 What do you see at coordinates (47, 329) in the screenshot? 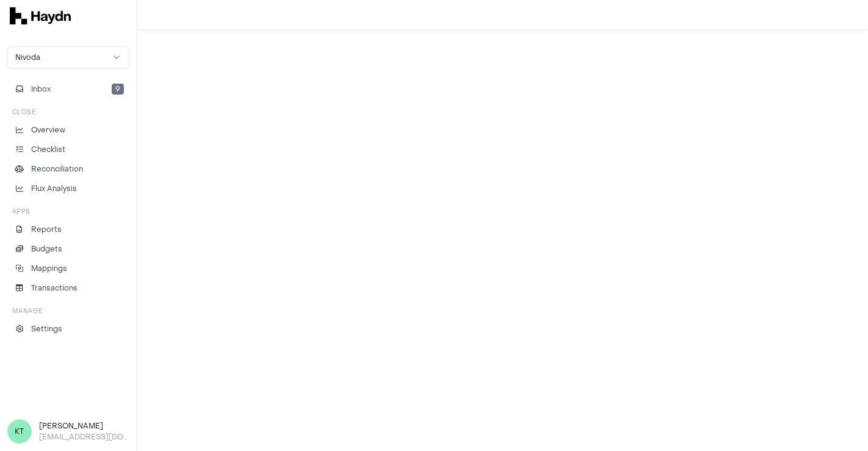
I see `p: Settings` at bounding box center [47, 329].